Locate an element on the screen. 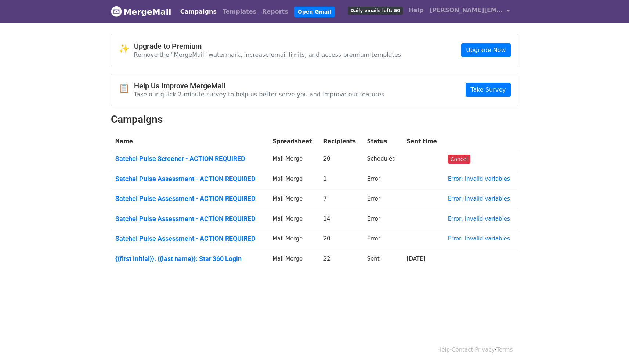 Image resolution: width=629 pixels, height=364 pixels. a: Terms is located at coordinates (505, 350).